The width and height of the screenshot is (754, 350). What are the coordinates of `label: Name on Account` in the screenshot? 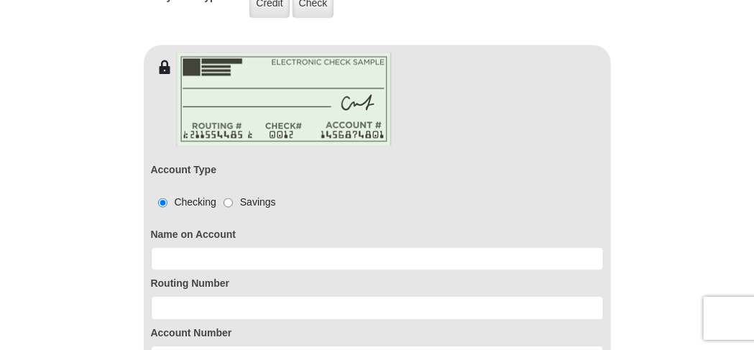 It's located at (377, 234).